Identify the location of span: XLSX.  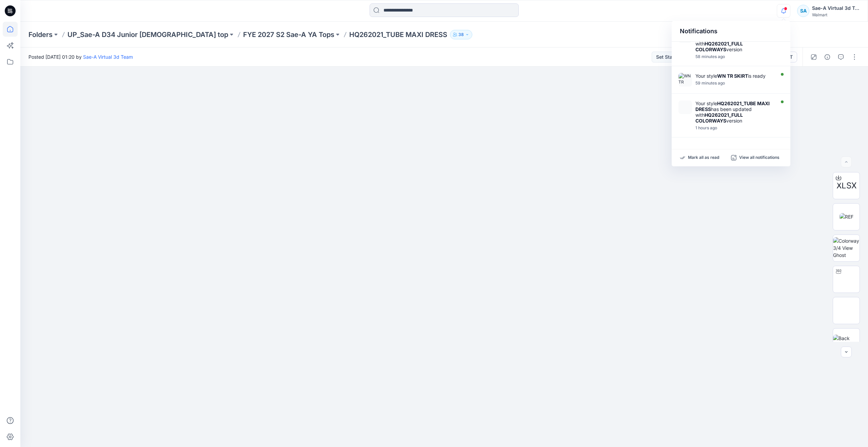
(846, 186).